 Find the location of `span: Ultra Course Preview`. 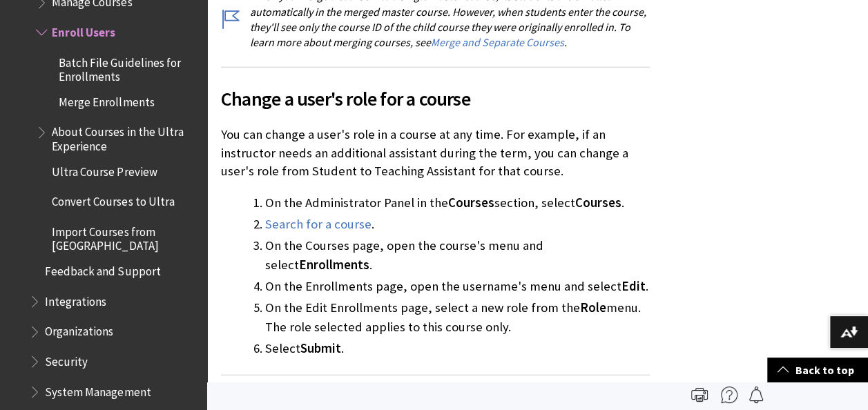

span: Ultra Course Preview is located at coordinates (104, 170).